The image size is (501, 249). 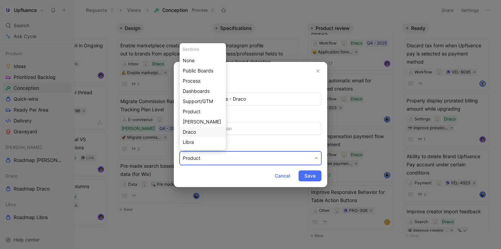 What do you see at coordinates (191, 81) in the screenshot?
I see `span: Process` at bounding box center [191, 81].